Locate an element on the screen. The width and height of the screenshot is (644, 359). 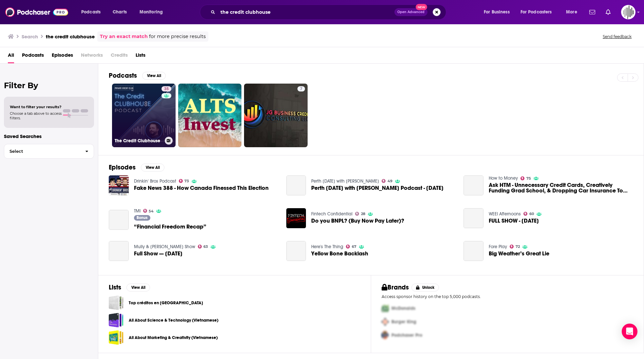
a: Show notifications dropdown is located at coordinates (592, 12).